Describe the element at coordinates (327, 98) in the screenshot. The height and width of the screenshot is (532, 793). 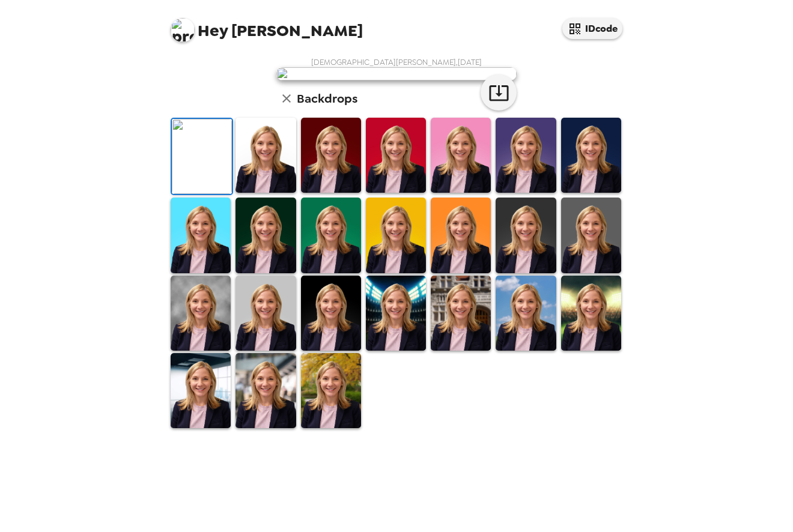
I see `h6: Backdrops` at that location.